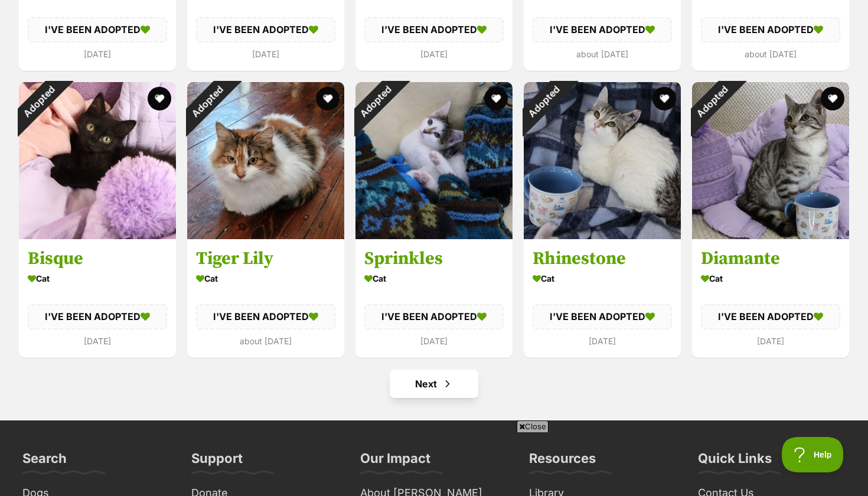  Describe the element at coordinates (771, 161) in the screenshot. I see `img: Diamante` at that location.